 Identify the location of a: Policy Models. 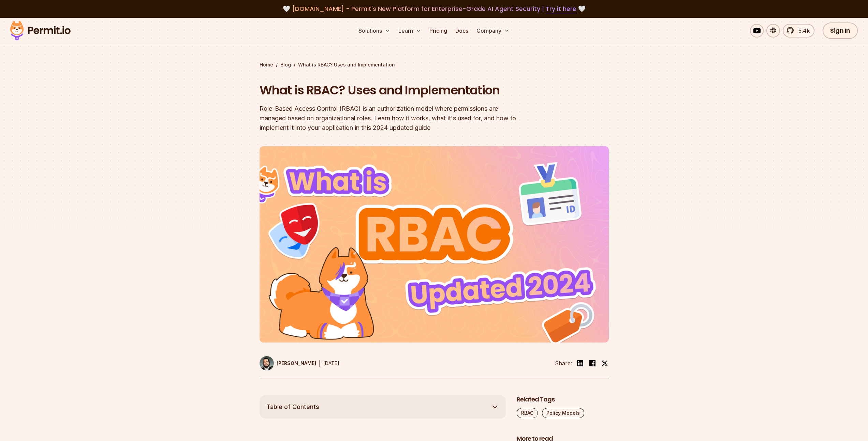
(563, 413).